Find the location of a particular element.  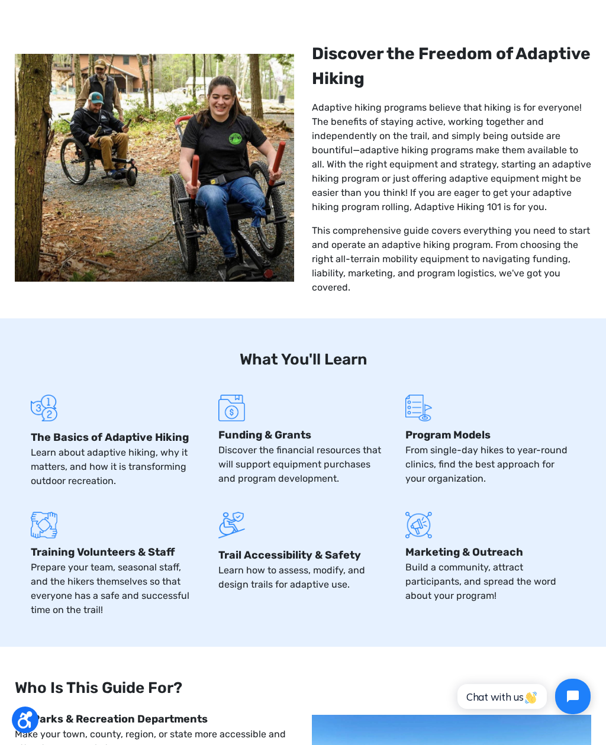

p: Build a community, attract participants, and spread the word about your program! is located at coordinates (490, 581).